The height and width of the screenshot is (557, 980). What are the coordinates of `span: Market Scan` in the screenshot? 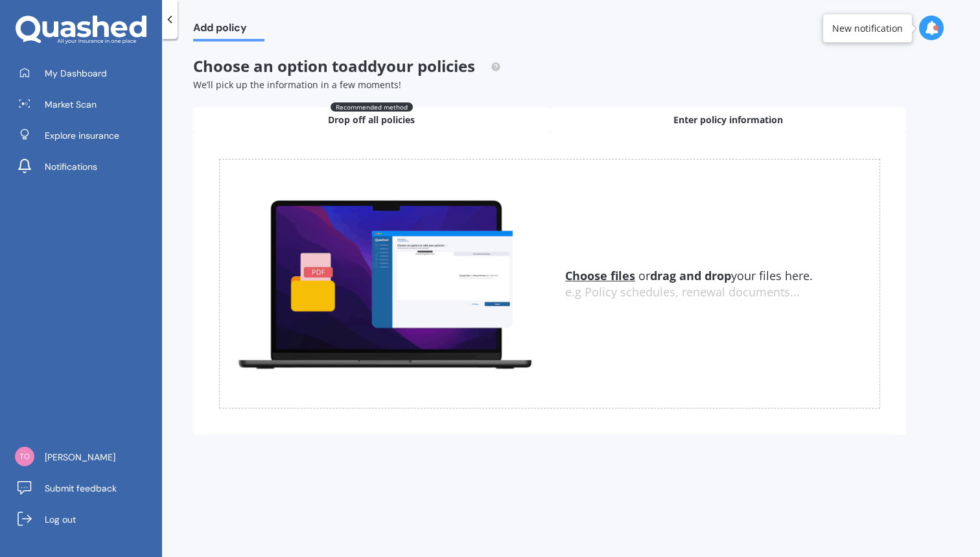 It's located at (70, 105).